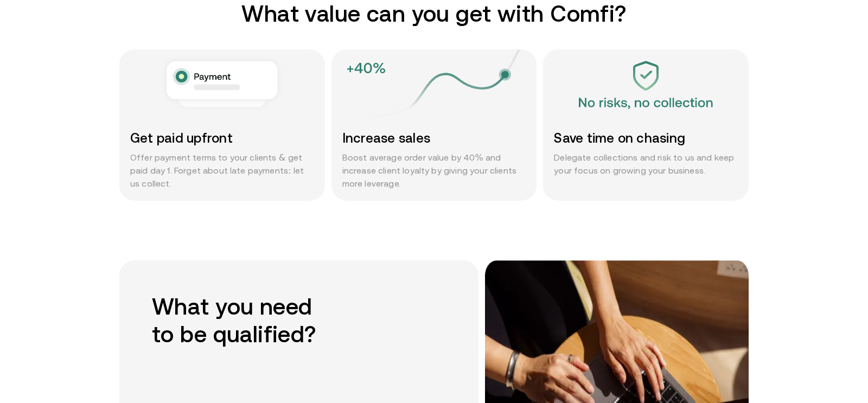 This screenshot has width=868, height=403. Describe the element at coordinates (221, 137) in the screenshot. I see `h3: Get paid upfront` at that location.